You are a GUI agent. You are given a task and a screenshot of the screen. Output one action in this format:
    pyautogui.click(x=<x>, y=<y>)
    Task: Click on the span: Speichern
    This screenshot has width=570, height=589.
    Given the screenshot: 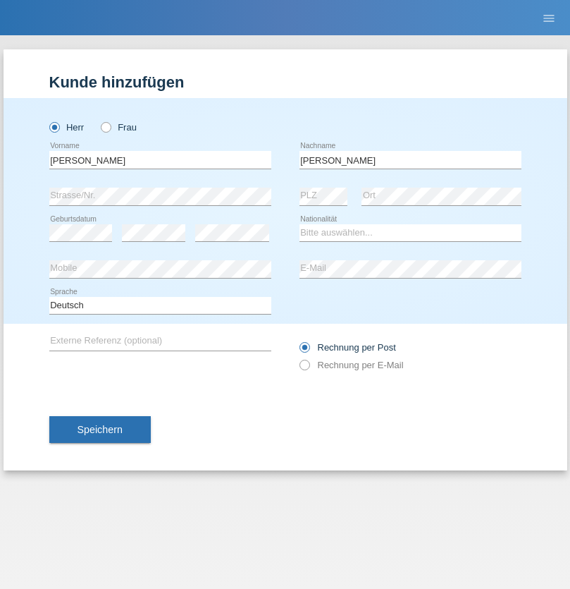 What is the action you would take?
    pyautogui.click(x=100, y=429)
    